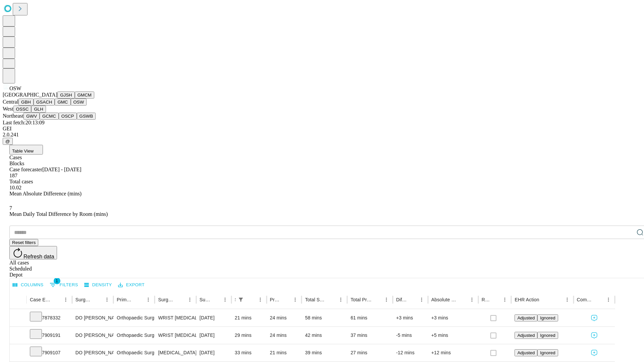 This screenshot has width=644, height=362. Describe the element at coordinates (38, 109) in the screenshot. I see `button: GLH` at that location.